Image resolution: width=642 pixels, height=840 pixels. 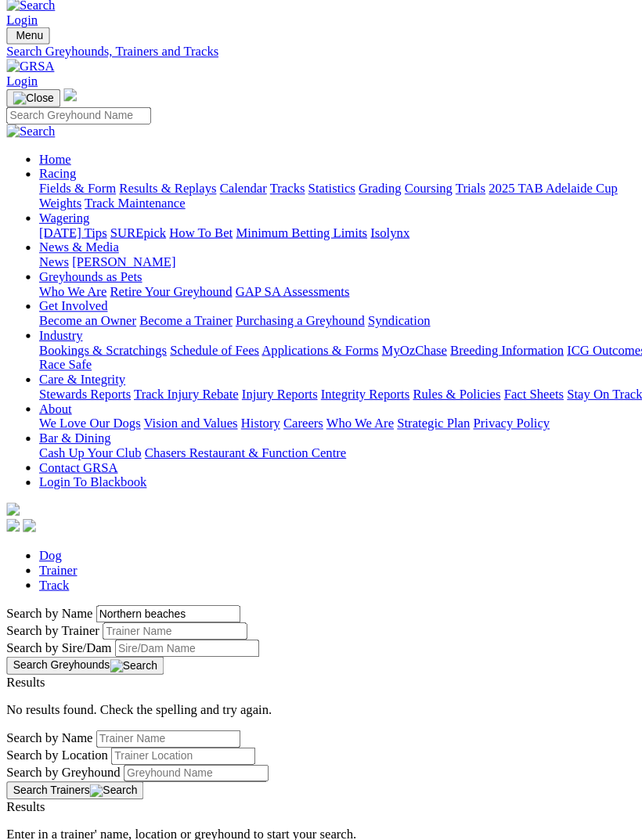 What do you see at coordinates (161, 613) in the screenshot?
I see `input: Search by Greyhound name` at bounding box center [161, 613].